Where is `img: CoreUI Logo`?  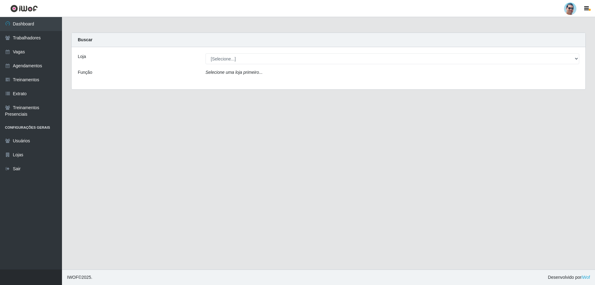
img: CoreUI Logo is located at coordinates (24, 8).